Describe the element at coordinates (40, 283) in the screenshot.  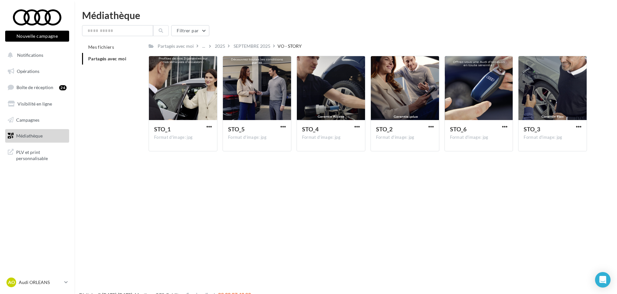
I see `p: Audi ORLEANS` at that location.